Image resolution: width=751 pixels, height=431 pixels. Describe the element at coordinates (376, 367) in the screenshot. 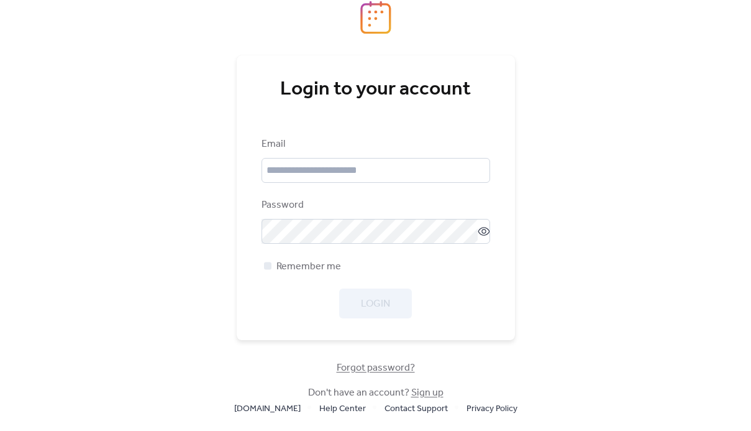

I see `a: Forgot password?` at that location.